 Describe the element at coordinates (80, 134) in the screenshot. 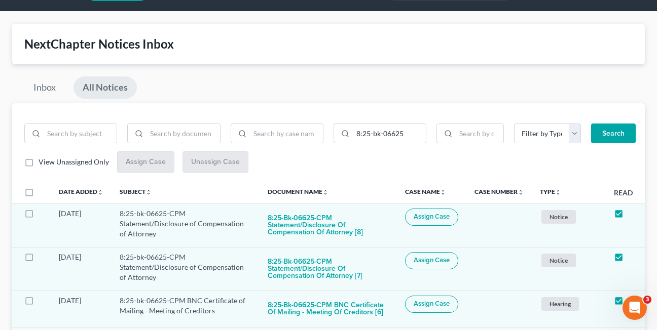

I see `input: Search by subject` at that location.